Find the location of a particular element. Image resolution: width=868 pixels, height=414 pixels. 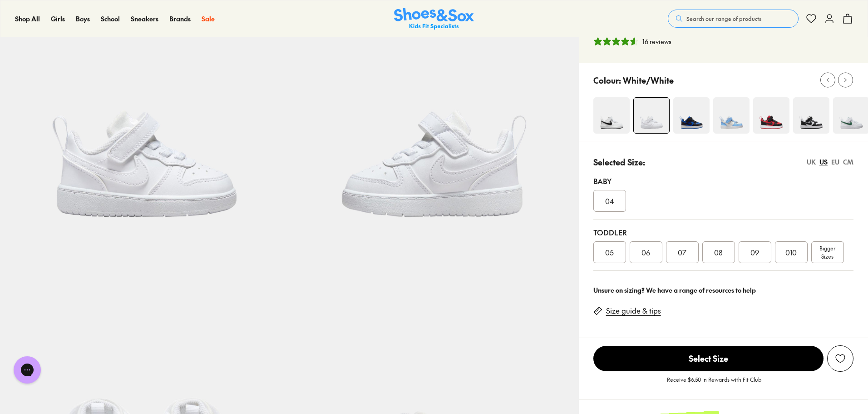

a: Boys is located at coordinates (83, 18).